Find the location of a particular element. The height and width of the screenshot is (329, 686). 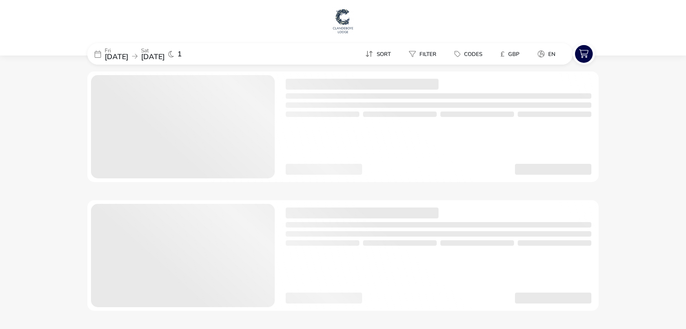

span: 1 is located at coordinates (180, 54).